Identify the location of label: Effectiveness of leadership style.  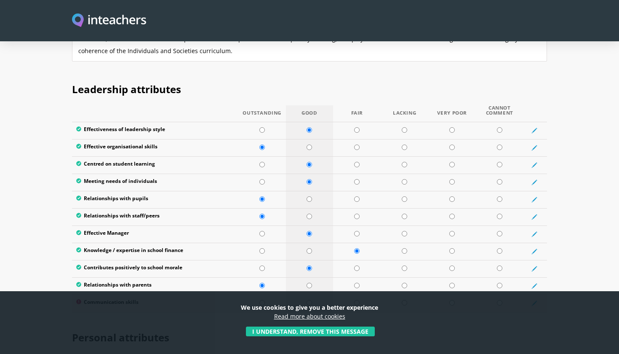
(155, 130).